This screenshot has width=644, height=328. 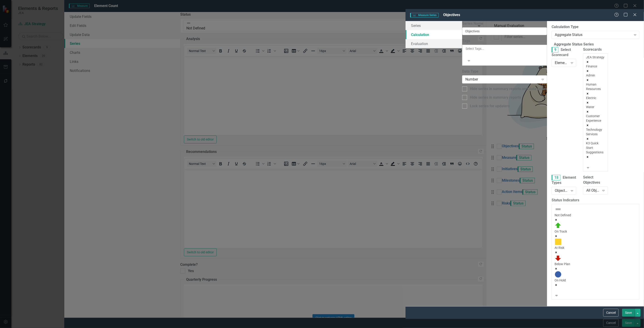 What do you see at coordinates (564, 180) in the screenshot?
I see `label: Element Types` at bounding box center [564, 180].